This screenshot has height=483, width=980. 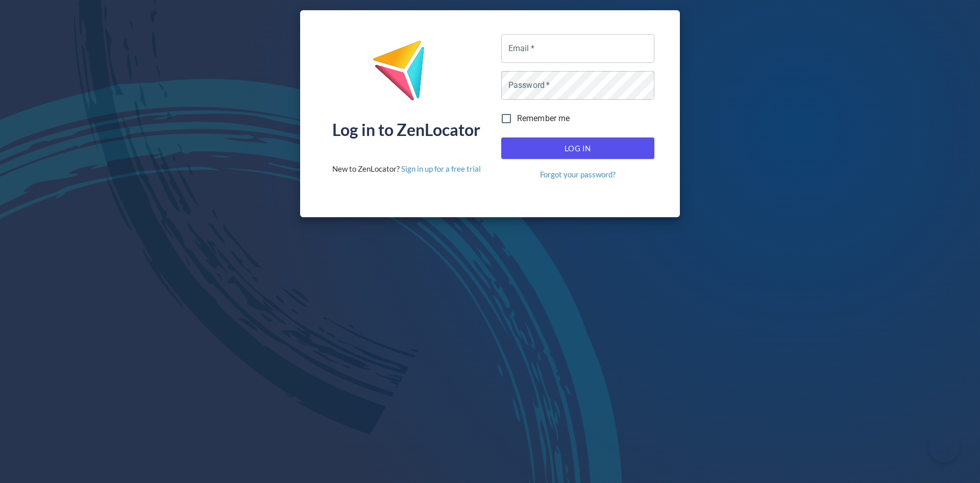 I want to click on div: New to ZenLocator?, so click(x=406, y=168).